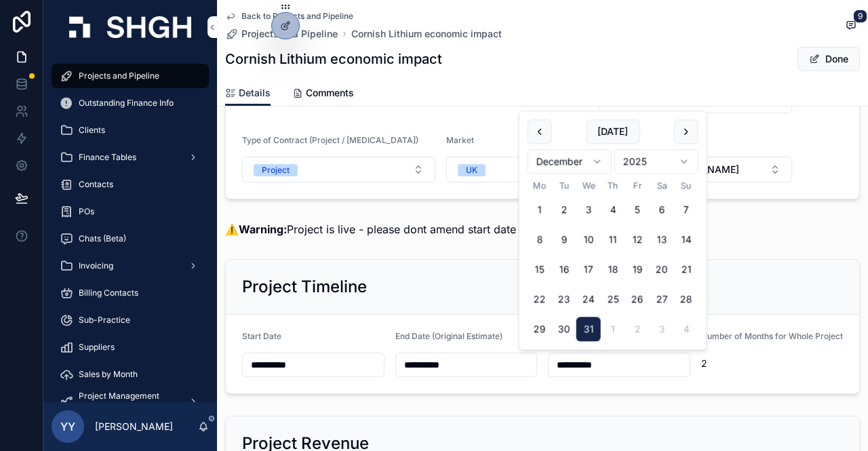 The width and height of the screenshot is (868, 451). I want to click on a: Comments, so click(323, 94).